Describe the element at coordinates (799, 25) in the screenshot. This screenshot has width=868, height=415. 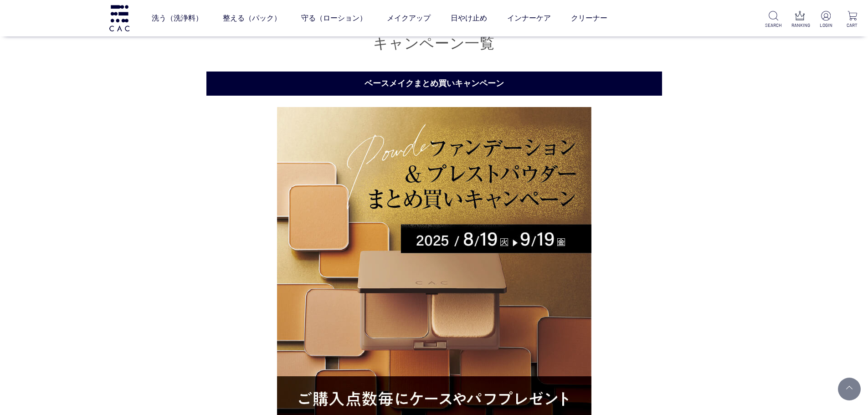
I see `p: RANKING` at that location.